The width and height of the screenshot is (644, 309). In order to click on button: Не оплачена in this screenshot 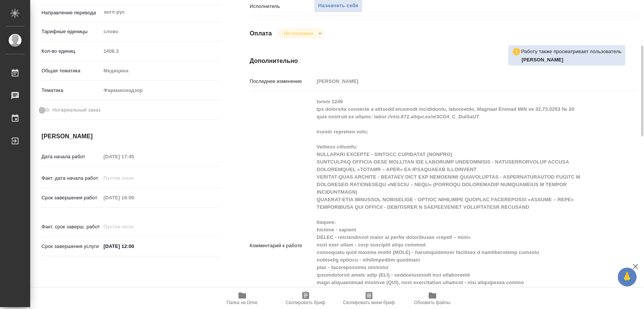, I will do `click(298, 33)`.